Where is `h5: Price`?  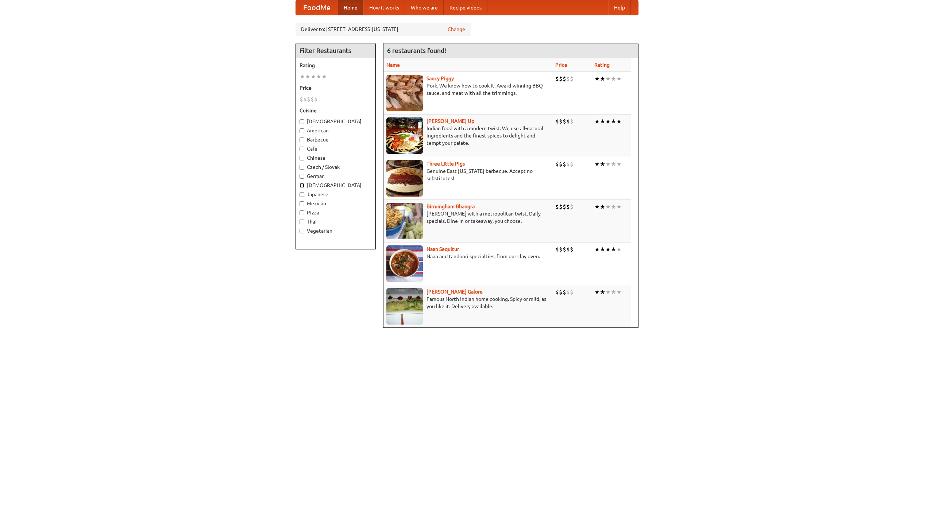 h5: Price is located at coordinates (335, 88).